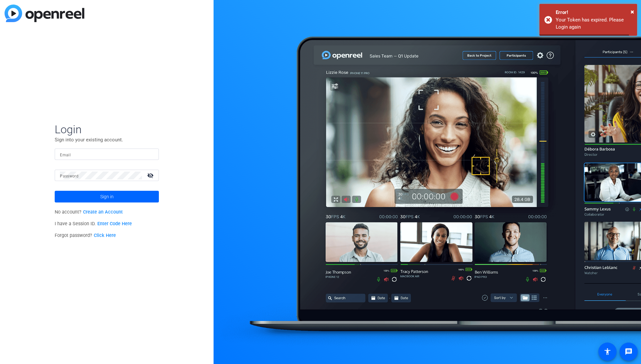 The width and height of the screenshot is (641, 364). What do you see at coordinates (629, 352) in the screenshot?
I see `mat-icon: message` at bounding box center [629, 352].